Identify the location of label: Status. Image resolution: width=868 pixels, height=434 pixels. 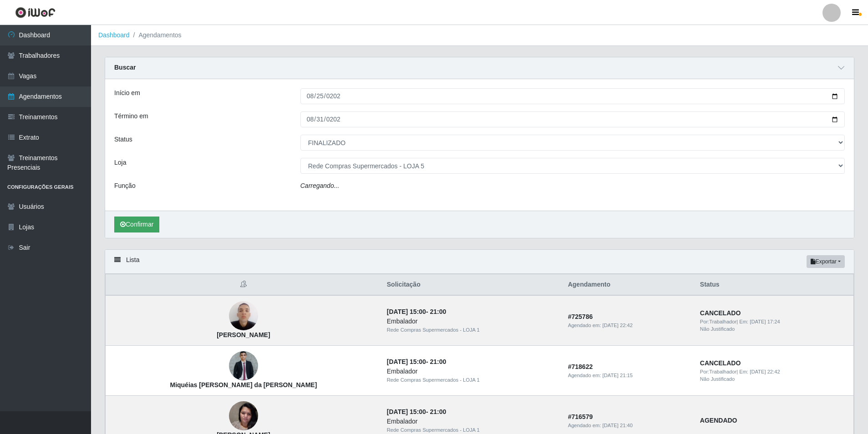
(123, 139).